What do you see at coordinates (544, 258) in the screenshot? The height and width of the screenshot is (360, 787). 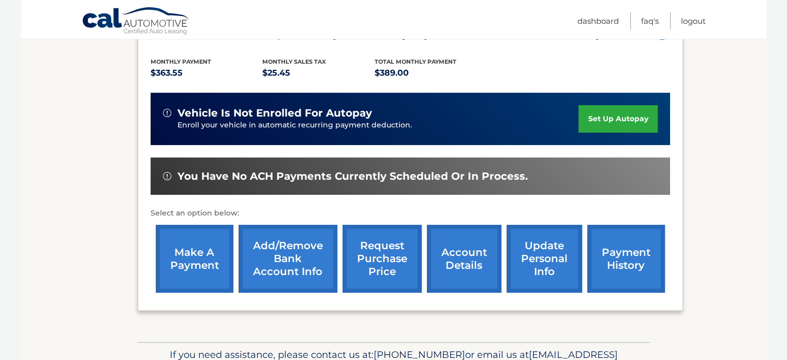 I see `a: update personal info` at bounding box center [544, 258].